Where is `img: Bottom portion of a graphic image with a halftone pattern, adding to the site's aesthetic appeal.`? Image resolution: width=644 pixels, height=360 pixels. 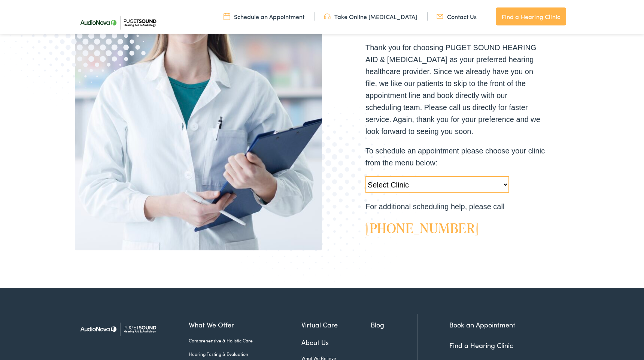
img: Bottom portion of a graphic image with a halftone pattern, adding to the site's aesthetic appeal. is located at coordinates (322, 201).